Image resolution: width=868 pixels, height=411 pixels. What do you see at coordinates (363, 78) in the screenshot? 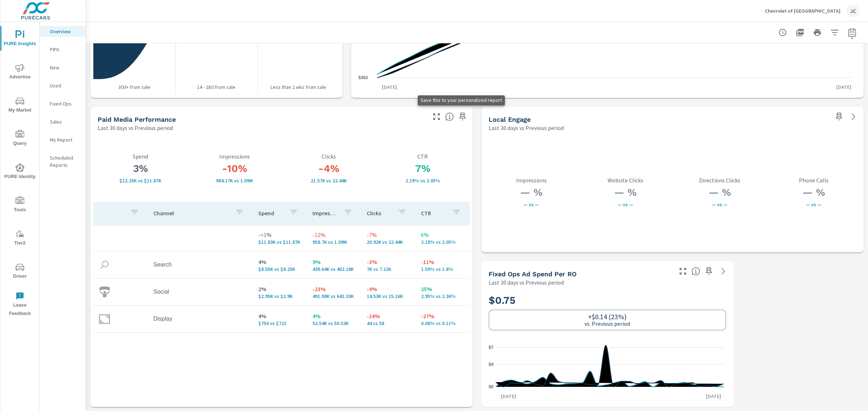
I see `text: $362` at bounding box center [363, 78].